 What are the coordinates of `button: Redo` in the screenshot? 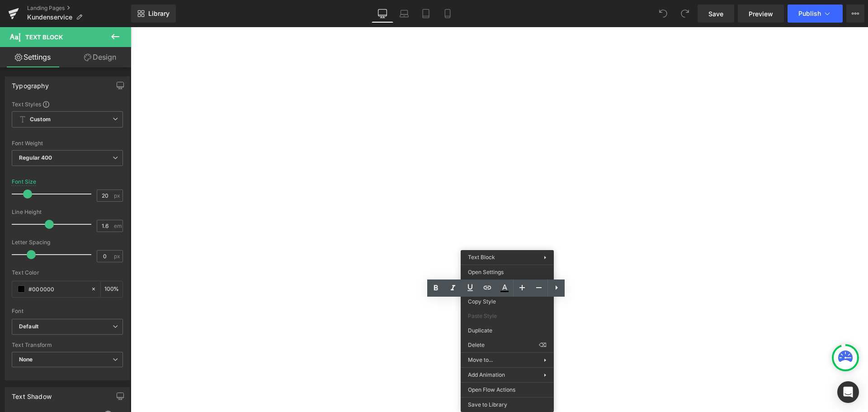 It's located at (685, 14).